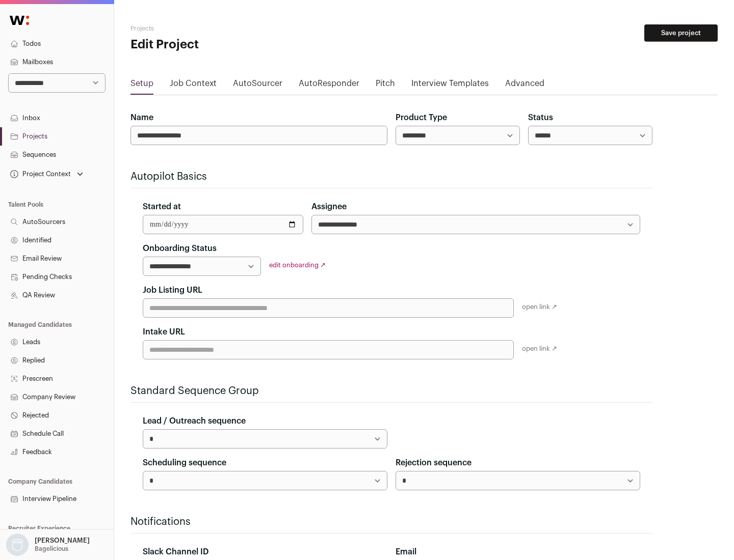 The image size is (734, 560). Describe the element at coordinates (681, 33) in the screenshot. I see `button: Save project` at that location.